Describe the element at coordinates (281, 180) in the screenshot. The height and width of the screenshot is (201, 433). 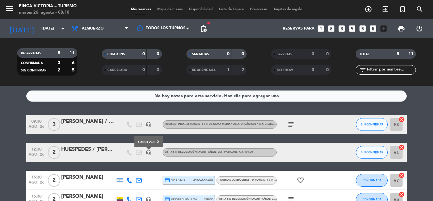
I see `span: TOUR LAS COMPUERTAS - 44.000ARS (4 vinos jóvenes y reserva mix de turruños y estilos)` at that location.